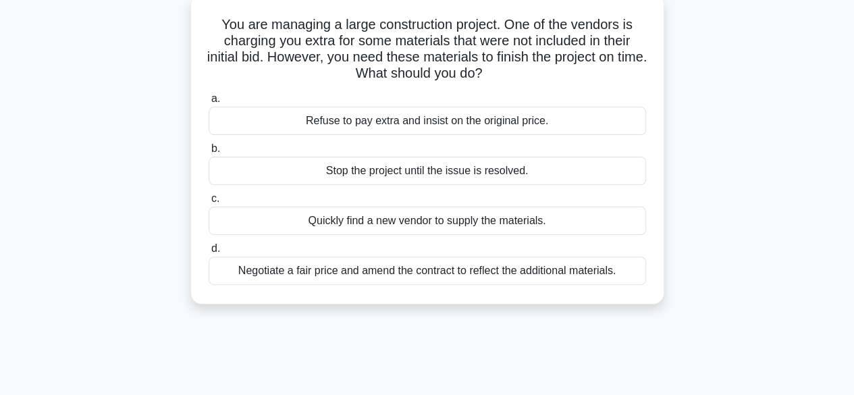 The height and width of the screenshot is (395, 854). What do you see at coordinates (428, 121) in the screenshot?
I see `div: Refuse to pay extra and insist on the original price.` at bounding box center [428, 121].